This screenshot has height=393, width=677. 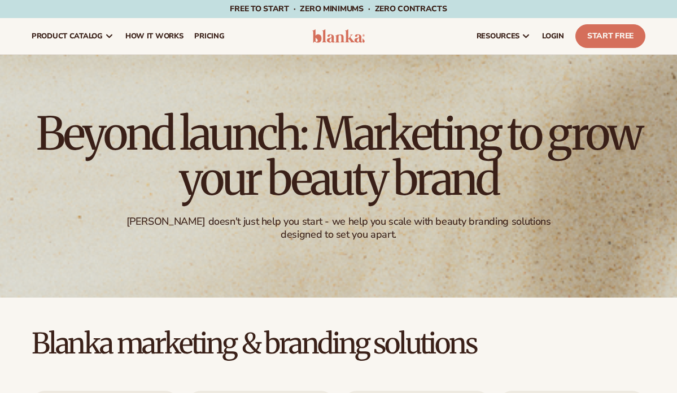 What do you see at coordinates (504, 36) in the screenshot?
I see `a: resources` at bounding box center [504, 36].